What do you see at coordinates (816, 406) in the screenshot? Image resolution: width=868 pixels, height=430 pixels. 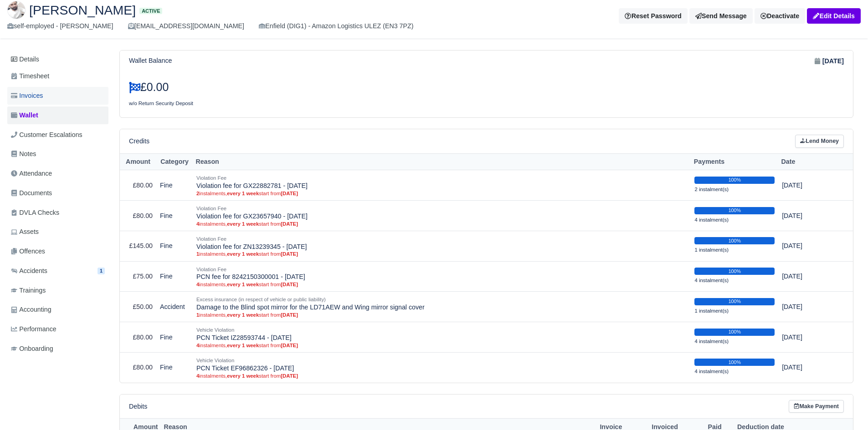 I see `a: Make Payment` at bounding box center [816, 406].